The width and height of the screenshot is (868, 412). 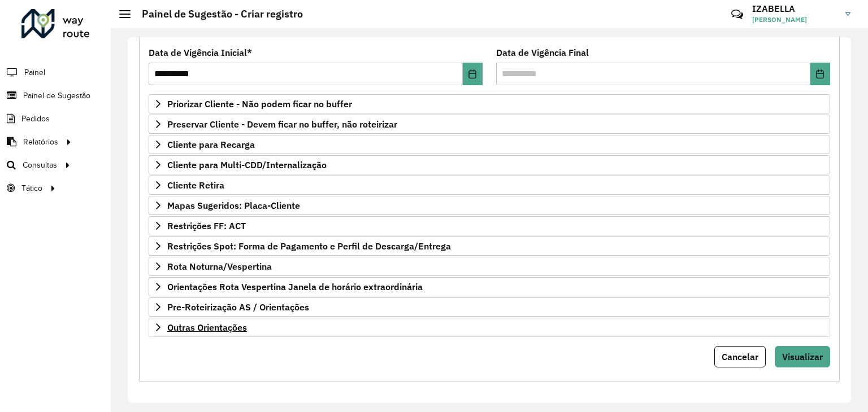 I want to click on a: Restrições FF: ACT, so click(x=490, y=226).